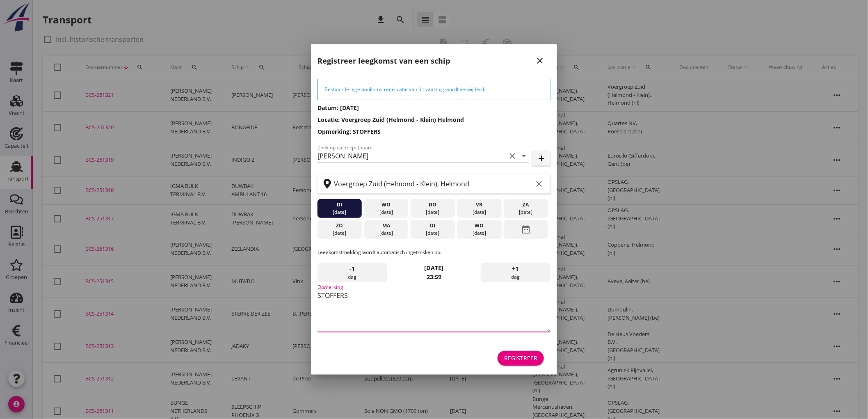  Describe the element at coordinates (384, 61) in the screenshot. I see `h2: Registreer leegkomst van een schip` at that location.